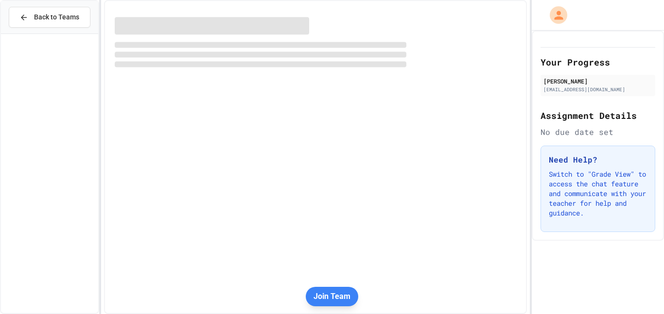  I want to click on button: Back to Teams, so click(50, 17).